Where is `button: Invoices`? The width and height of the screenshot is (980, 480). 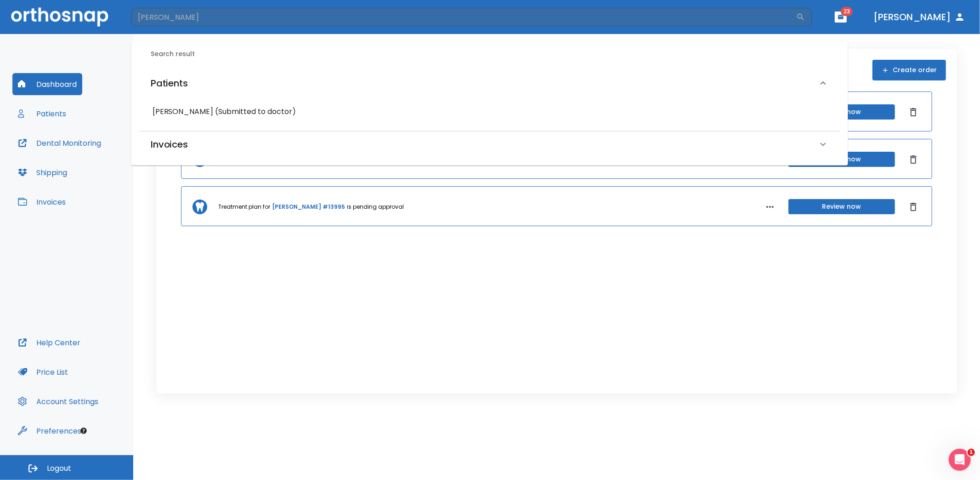
button: Invoices is located at coordinates (42, 202).